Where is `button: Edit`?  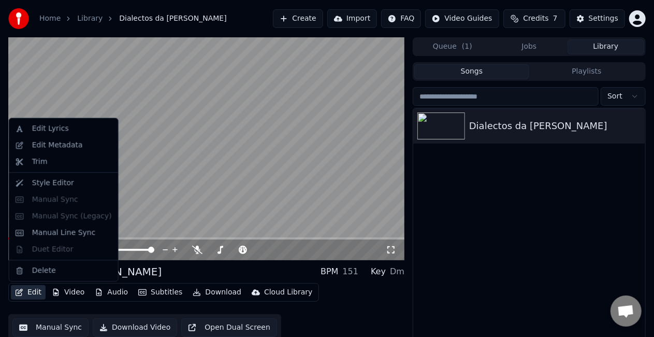
button: Edit is located at coordinates (28, 292).